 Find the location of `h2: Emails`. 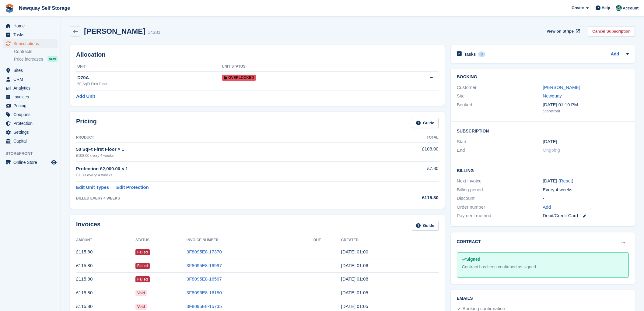

h2: Emails is located at coordinates (543, 299).